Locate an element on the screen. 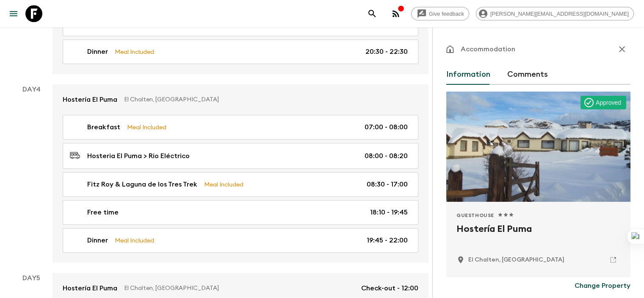  a: DinnerMeal Included19:45 - 22:00 is located at coordinates (240, 240).